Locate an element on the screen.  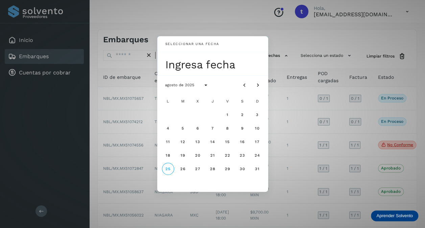
button: viernes, 15 de agosto de 2025 is located at coordinates (227, 142).